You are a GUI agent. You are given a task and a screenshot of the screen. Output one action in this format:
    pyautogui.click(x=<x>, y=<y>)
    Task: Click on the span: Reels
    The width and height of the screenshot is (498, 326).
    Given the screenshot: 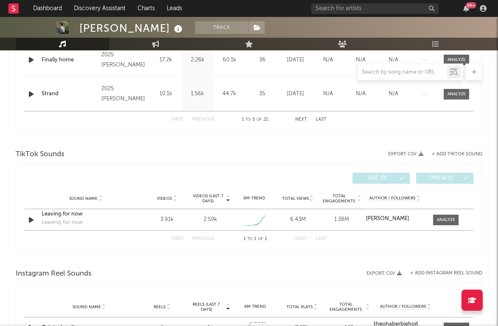 What is the action you would take?
    pyautogui.click(x=159, y=307)
    